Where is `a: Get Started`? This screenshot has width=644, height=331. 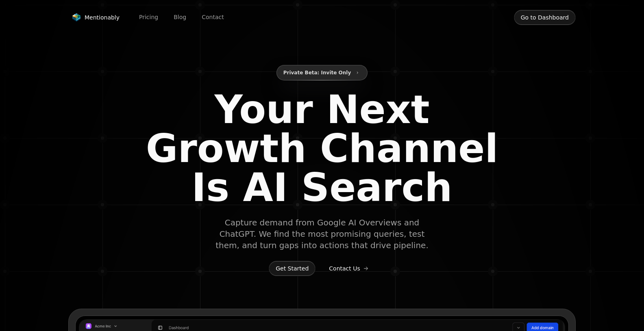
a: Get Started is located at coordinates (292, 269).